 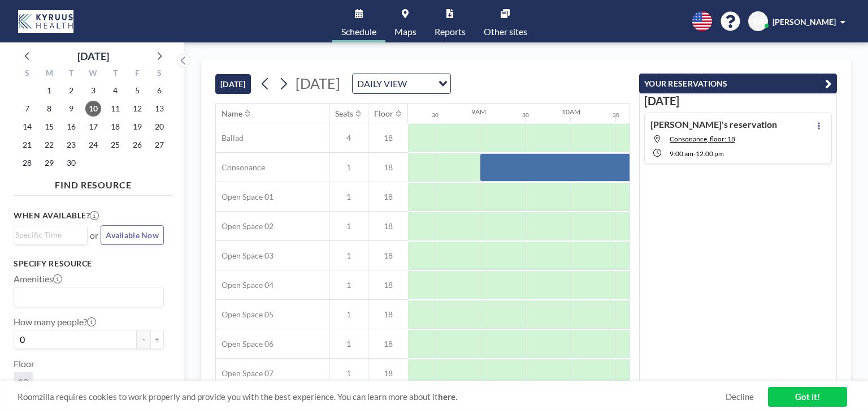 What do you see at coordinates (681, 153) in the screenshot?
I see `span: 9:00 AM` at bounding box center [681, 153].